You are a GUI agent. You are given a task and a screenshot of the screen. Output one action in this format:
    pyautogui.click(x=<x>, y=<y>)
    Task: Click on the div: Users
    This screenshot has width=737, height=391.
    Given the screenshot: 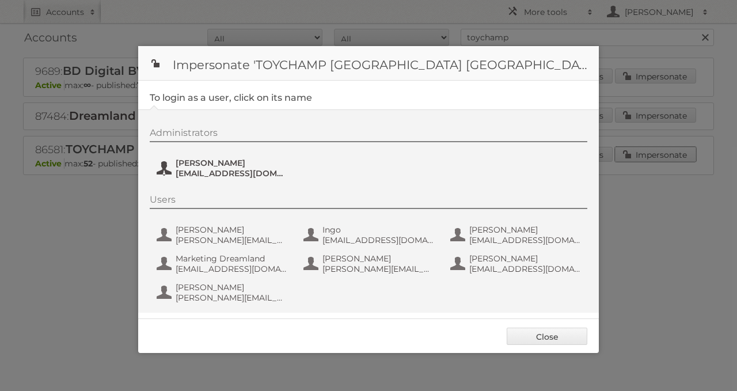 What is the action you would take?
    pyautogui.click(x=369, y=202)
    